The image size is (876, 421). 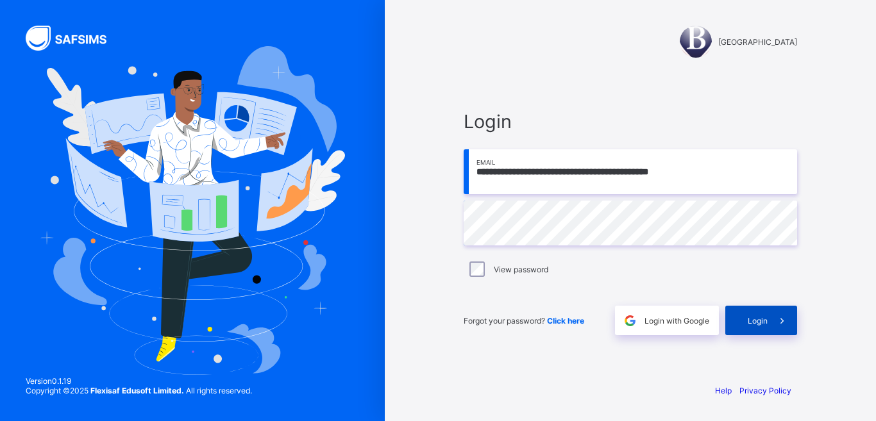 What do you see at coordinates (524, 320) in the screenshot?
I see `span: Forgot your password?` at bounding box center [524, 320].